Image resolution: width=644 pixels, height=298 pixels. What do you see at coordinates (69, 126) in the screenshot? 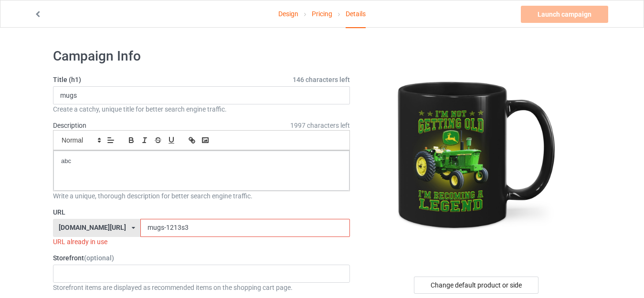
I see `label: Description` at bounding box center [69, 126].